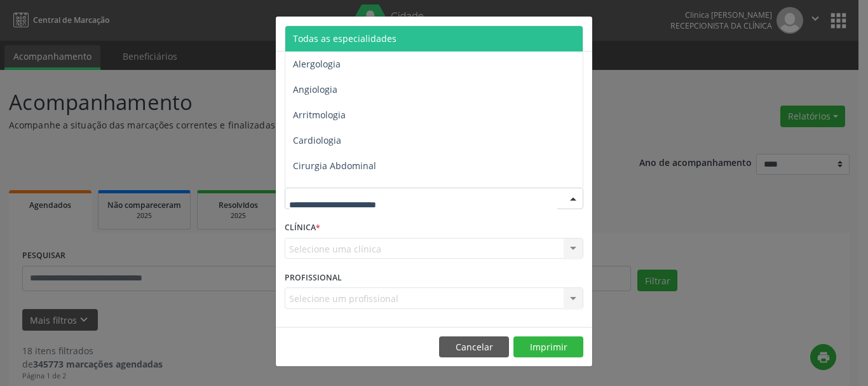  What do you see at coordinates (344, 38) in the screenshot?
I see `span: Todas as especialidades` at bounding box center [344, 38].